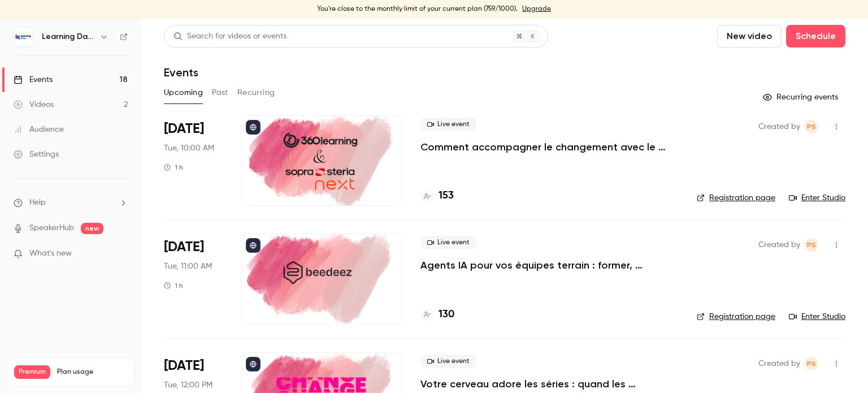 The image size is (868, 393). Describe the element at coordinates (749, 36) in the screenshot. I see `button: New video` at that location.